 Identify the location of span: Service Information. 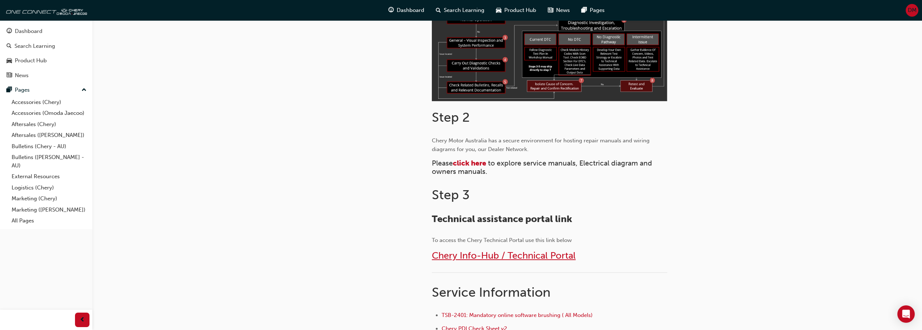
(491, 292).